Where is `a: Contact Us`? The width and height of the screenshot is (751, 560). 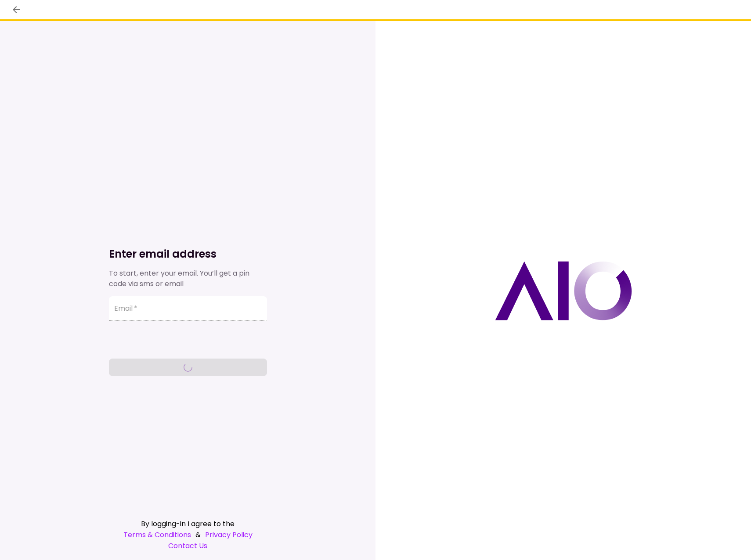
a: Contact Us is located at coordinates (188, 546).